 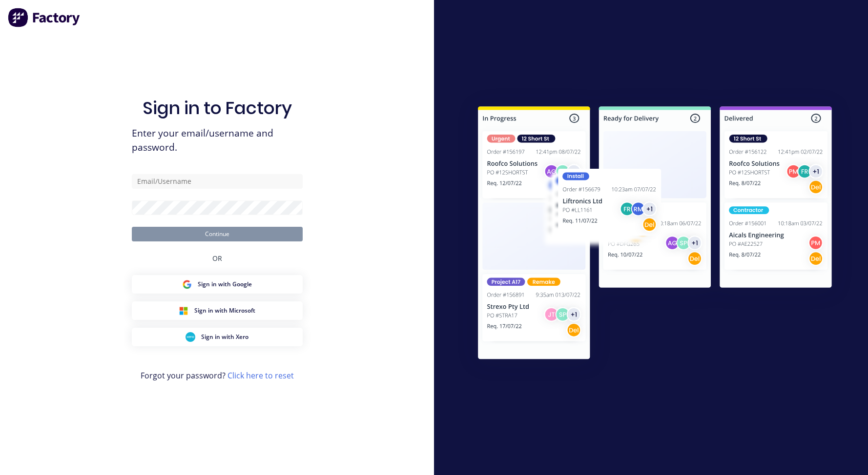 What do you see at coordinates (217, 376) in the screenshot?
I see `span: Forgot your password?` at bounding box center [217, 376].